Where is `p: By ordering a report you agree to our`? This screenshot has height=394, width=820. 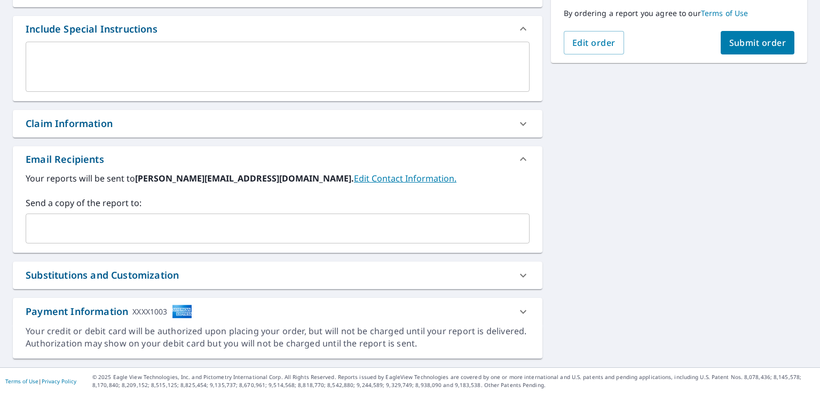
p: By ordering a report you agree to our is located at coordinates (679, 13).